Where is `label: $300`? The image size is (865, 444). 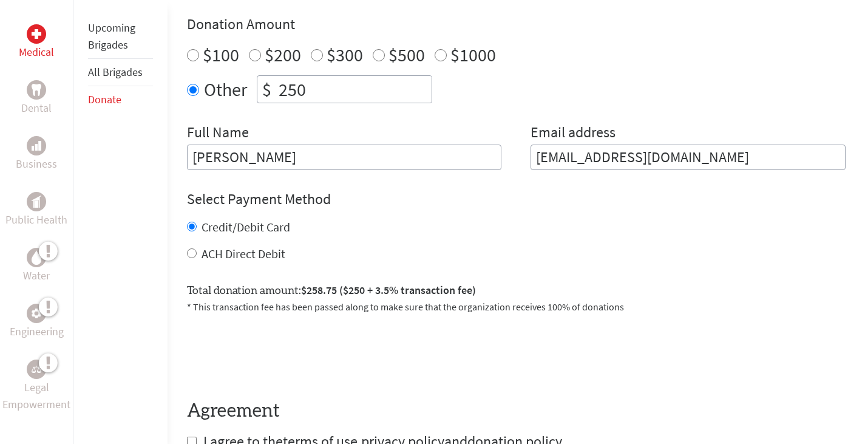
label: $300 is located at coordinates (345, 55).